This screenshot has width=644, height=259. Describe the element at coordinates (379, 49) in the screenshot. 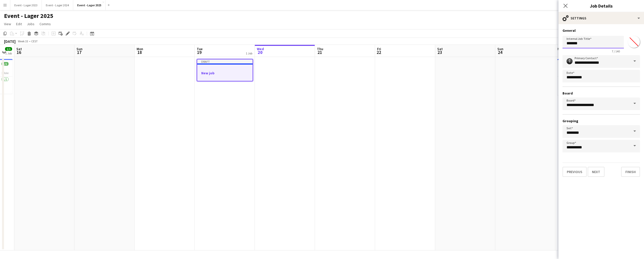

I see `span: Fri` at that location.